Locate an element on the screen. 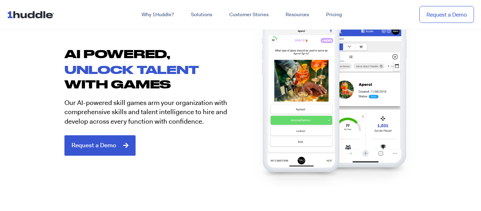 The width and height of the screenshot is (481, 211). h2: unlock talent is located at coordinates (153, 69).